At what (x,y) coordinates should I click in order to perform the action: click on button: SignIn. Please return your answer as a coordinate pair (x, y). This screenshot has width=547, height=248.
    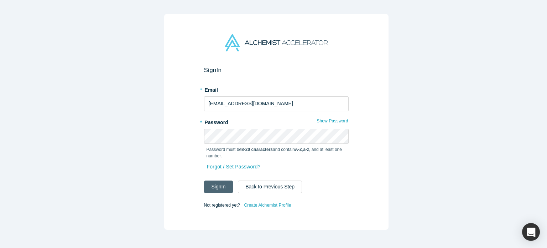
    Looking at the image, I should click on (219, 186).